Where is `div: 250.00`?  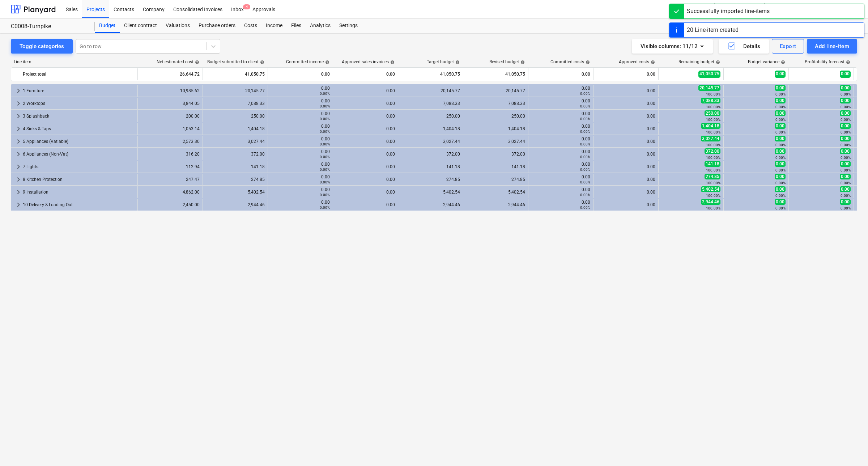 div: 250.00 is located at coordinates (235, 116).